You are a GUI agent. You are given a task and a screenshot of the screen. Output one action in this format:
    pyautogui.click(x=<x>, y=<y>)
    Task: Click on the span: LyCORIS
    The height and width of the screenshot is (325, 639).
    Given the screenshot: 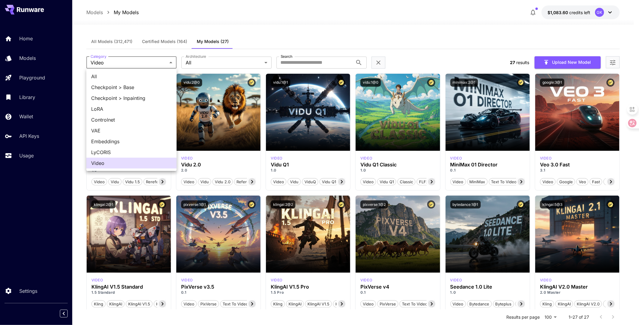 What is the action you would take?
    pyautogui.click(x=131, y=152)
    